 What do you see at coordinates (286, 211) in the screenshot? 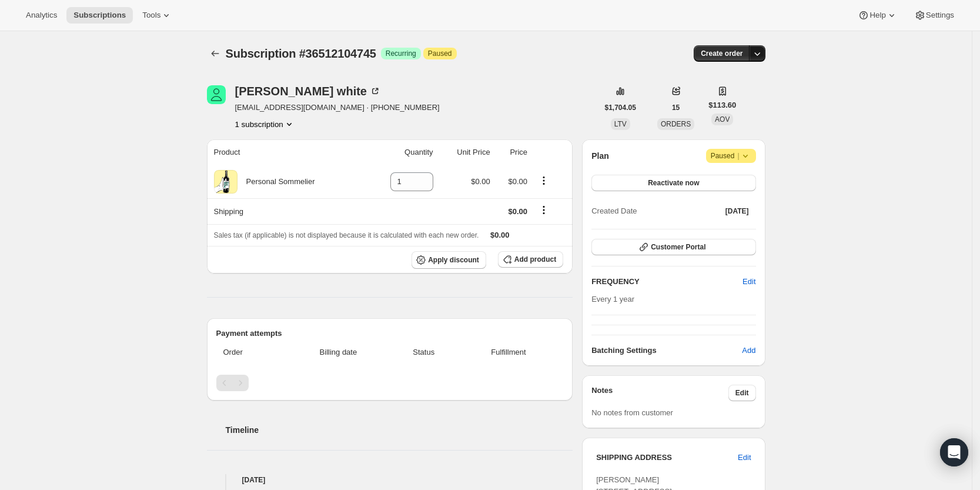
I see `th: Shipping` at bounding box center [286, 211].